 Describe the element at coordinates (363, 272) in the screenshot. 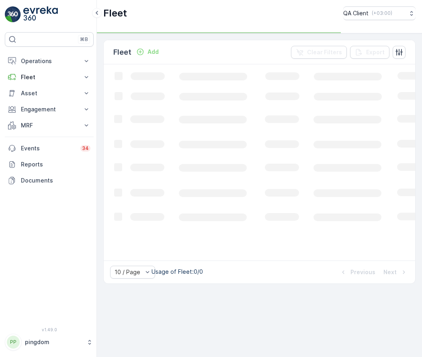

I see `p: Previous` at that location.